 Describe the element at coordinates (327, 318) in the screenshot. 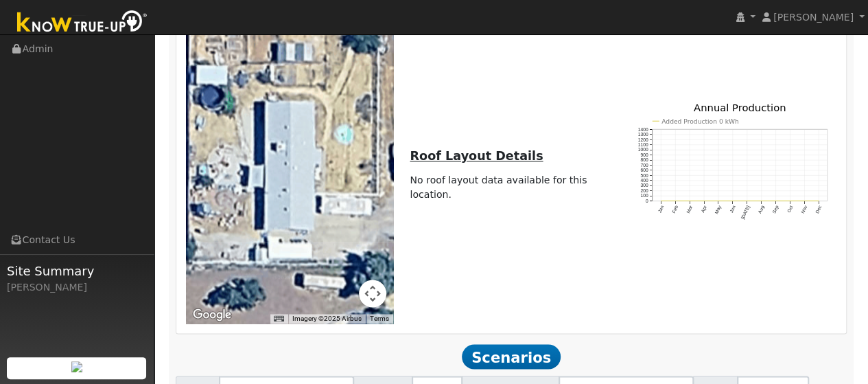

I see `span: Imagery ©2025 Airbus` at that location.